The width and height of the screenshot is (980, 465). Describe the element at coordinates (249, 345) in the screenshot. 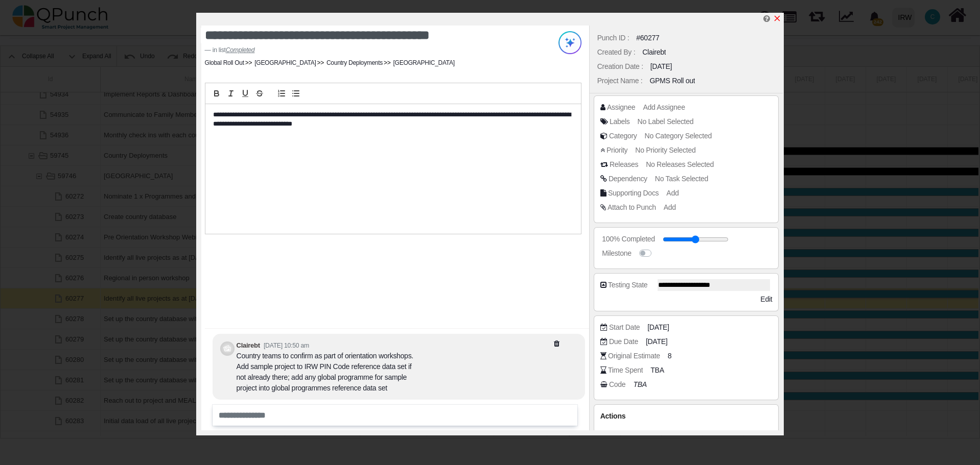

I see `b: Clairebt` at that location.